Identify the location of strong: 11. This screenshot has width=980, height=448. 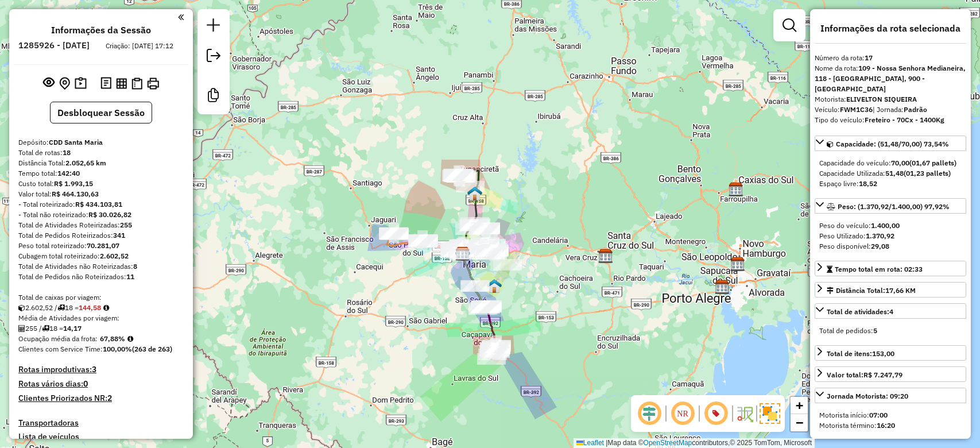
(131, 276).